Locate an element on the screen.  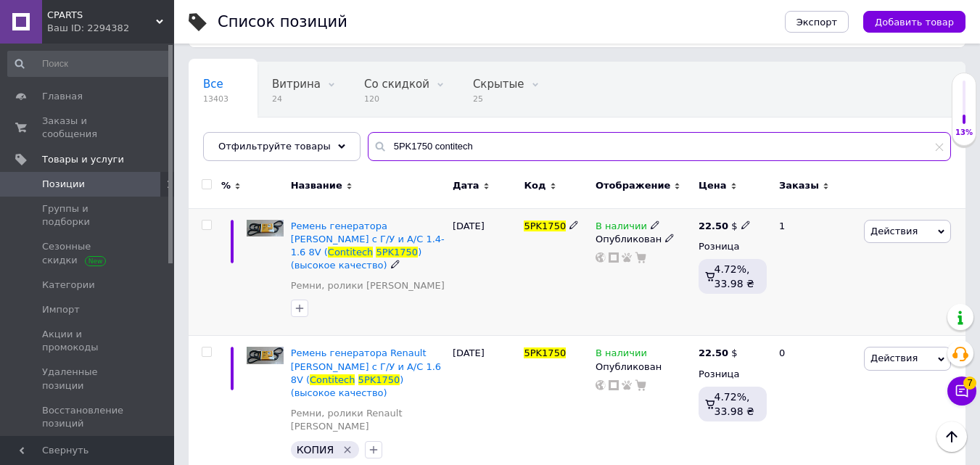
span: Экспорт is located at coordinates (817, 22).